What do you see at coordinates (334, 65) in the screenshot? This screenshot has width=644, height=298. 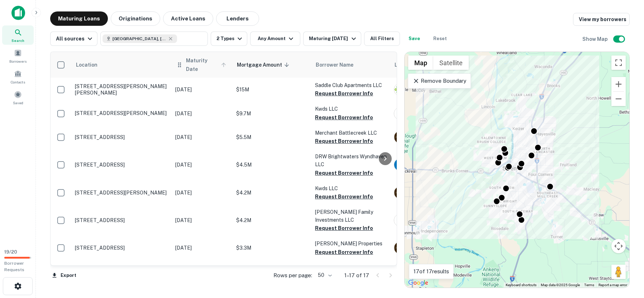 I see `span: Borrower Name` at bounding box center [334, 65].